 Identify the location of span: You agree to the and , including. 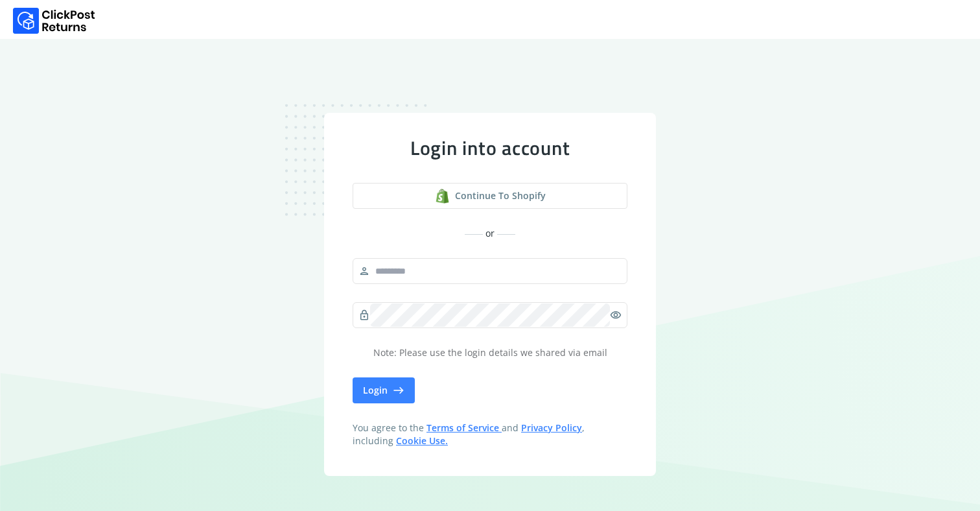
(490, 435).